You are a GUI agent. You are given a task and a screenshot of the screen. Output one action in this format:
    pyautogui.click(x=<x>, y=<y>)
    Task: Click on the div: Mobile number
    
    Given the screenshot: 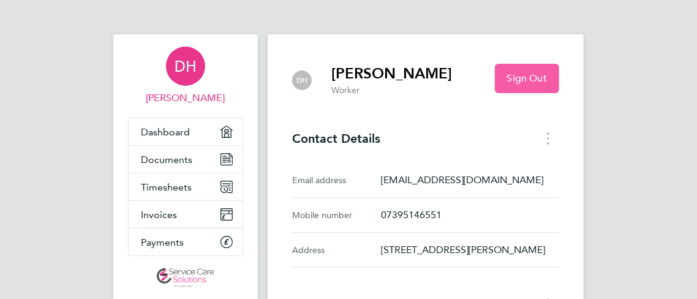 What is the action you would take?
    pyautogui.click(x=336, y=215)
    